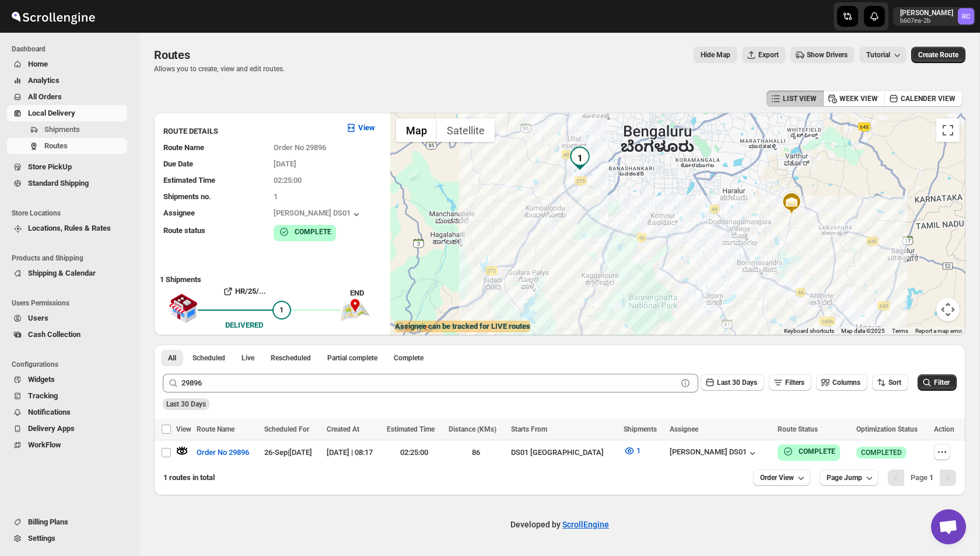 The image size is (980, 556). I want to click on span: Products and Shipping, so click(72, 258).